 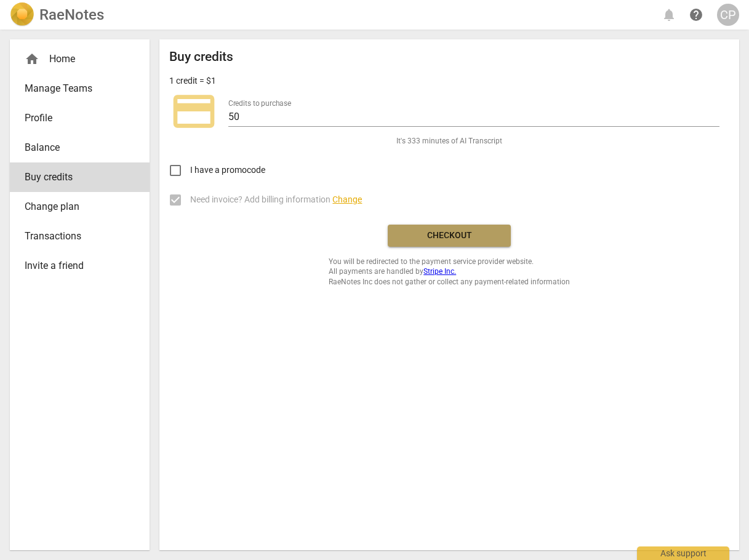 I want to click on a: Help, so click(x=696, y=15).